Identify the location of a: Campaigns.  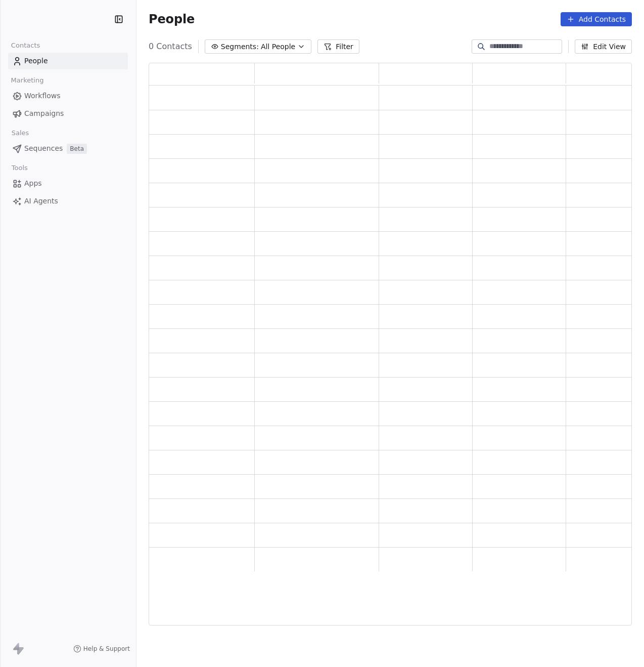
(68, 113).